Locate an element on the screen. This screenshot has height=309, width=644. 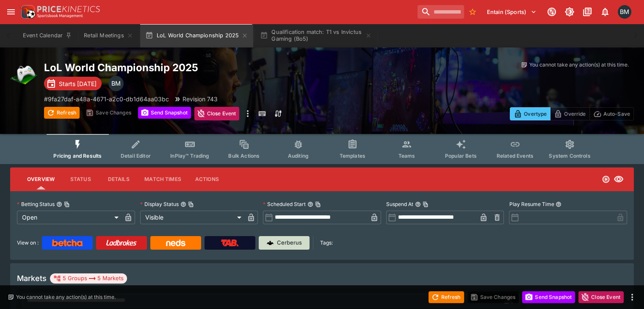
button: Details is located at coordinates (118, 179).